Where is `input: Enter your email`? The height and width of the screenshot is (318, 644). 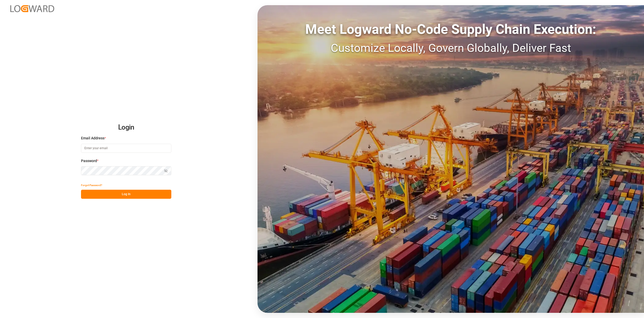 input: Enter your email is located at coordinates (126, 148).